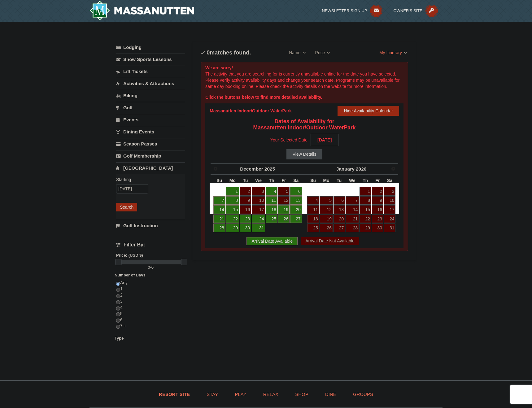 This screenshot has height=408, width=532. I want to click on a: Biking, so click(150, 96).